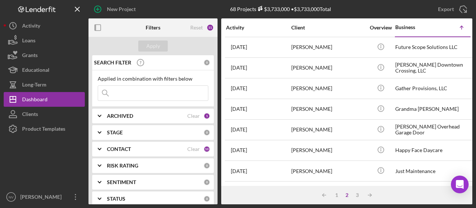  Describe the element at coordinates (413, 27) in the screenshot. I see `div: Business` at that location.